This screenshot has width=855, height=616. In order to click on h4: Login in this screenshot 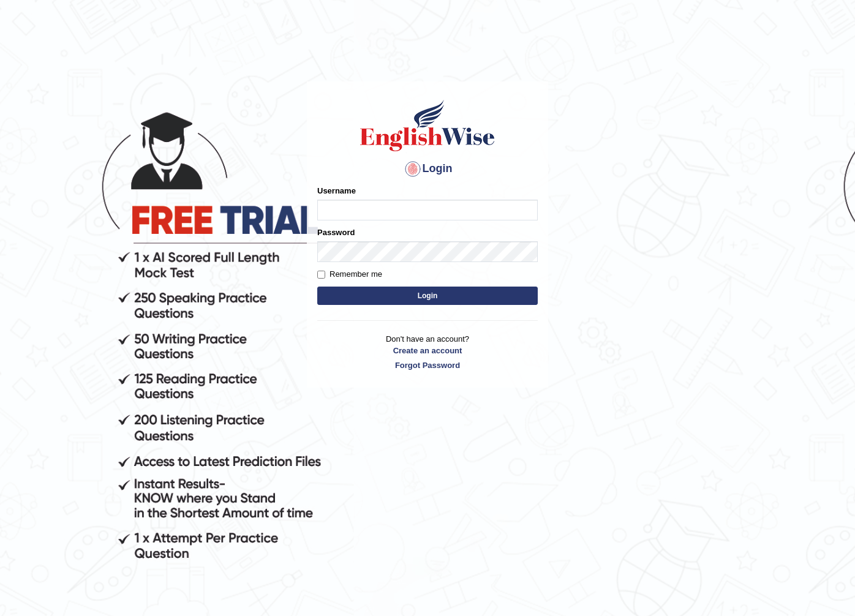, I will do `click(428, 169)`.